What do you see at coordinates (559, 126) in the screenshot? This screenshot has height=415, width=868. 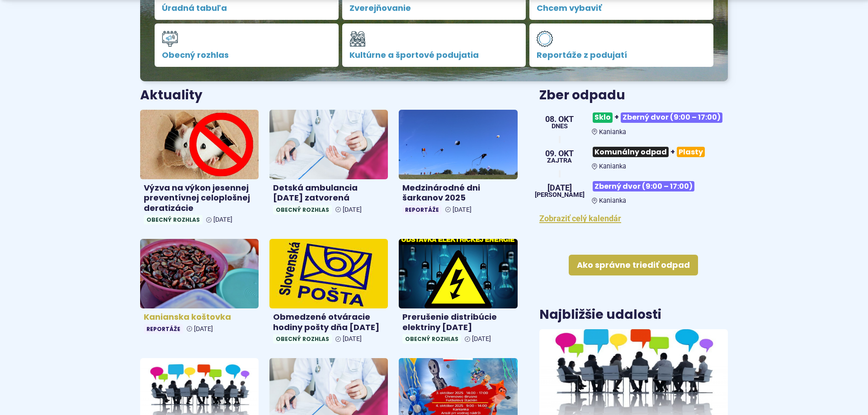 I see `span: Dnes` at bounding box center [559, 126].